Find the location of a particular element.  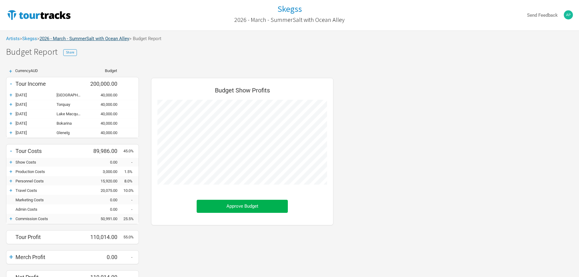

div: Lake Macquarie City Council is located at coordinates (72, 114).